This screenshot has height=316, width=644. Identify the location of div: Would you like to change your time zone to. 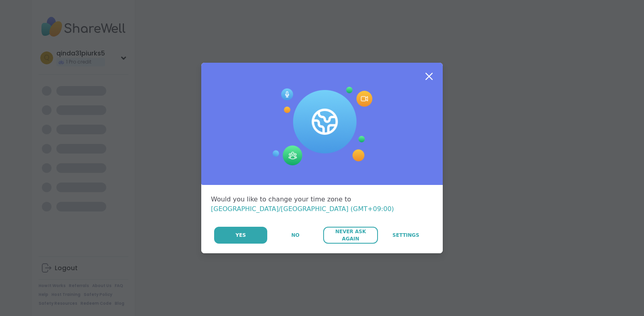
(322, 205).